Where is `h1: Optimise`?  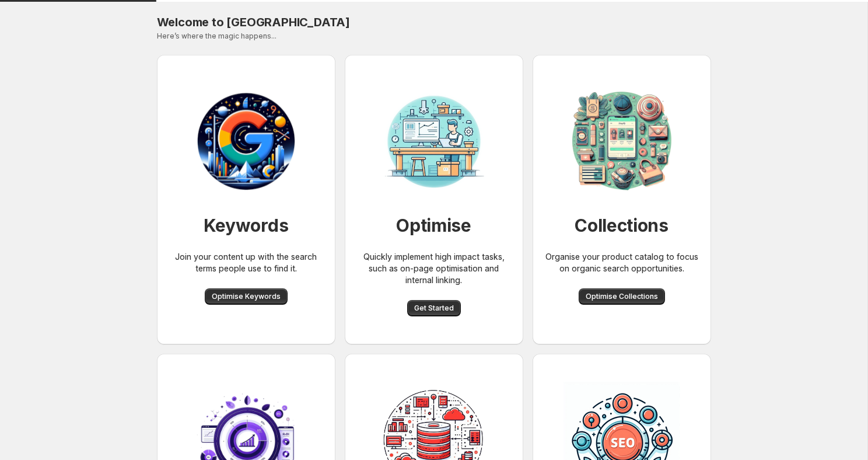
h1: Optimise is located at coordinates (433, 225).